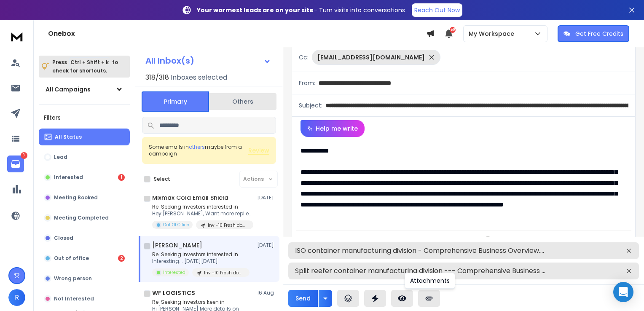  What do you see at coordinates (68, 137) in the screenshot?
I see `p: All Status` at bounding box center [68, 137].